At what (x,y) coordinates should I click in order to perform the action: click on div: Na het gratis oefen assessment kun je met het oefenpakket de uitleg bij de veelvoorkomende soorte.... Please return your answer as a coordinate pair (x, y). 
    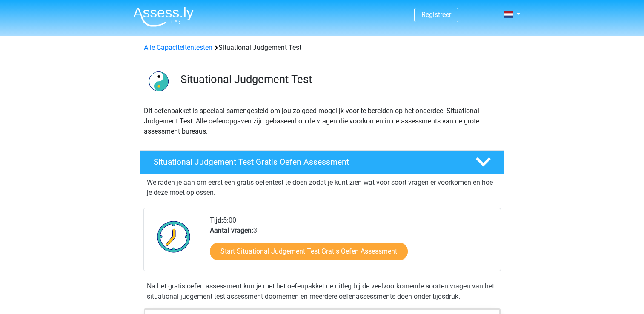
    Looking at the image, I should click on (322, 292).